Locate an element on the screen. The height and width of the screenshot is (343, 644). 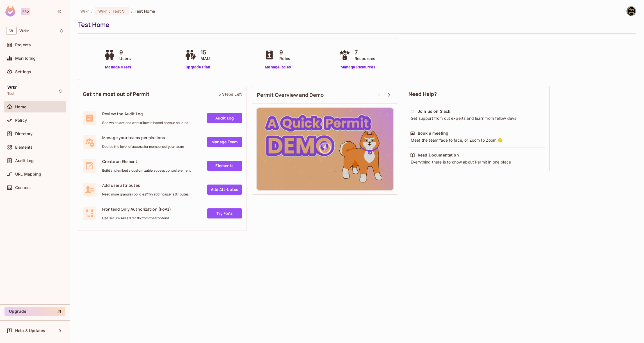
span: URL Mapping is located at coordinates (28, 174).